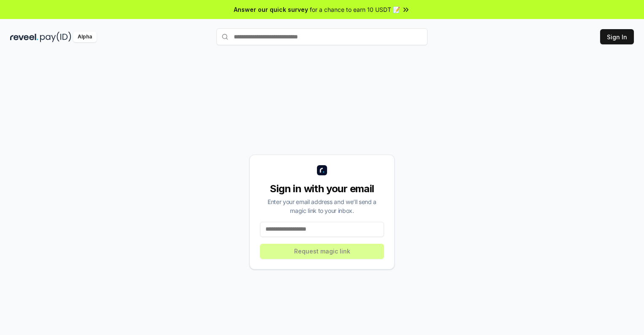 Image resolution: width=644 pixels, height=335 pixels. What do you see at coordinates (24, 37) in the screenshot?
I see `img: reveel_dark` at bounding box center [24, 37].